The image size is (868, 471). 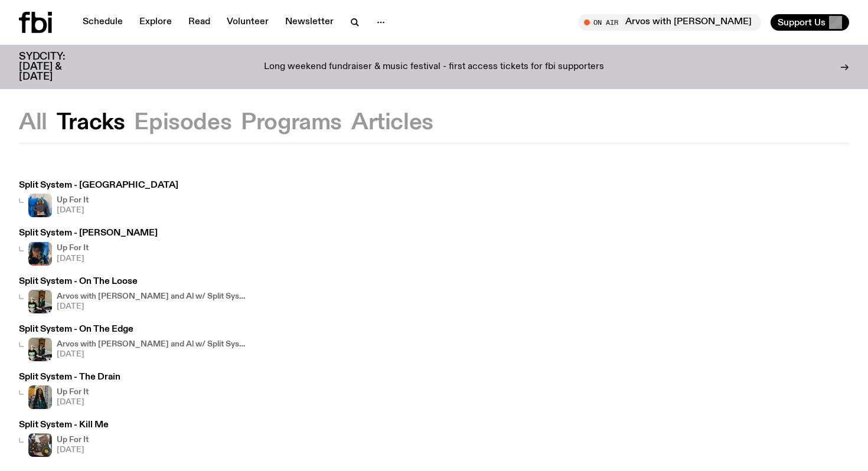 What do you see at coordinates (40, 445) in the screenshot?
I see `img: a photo of the cd 99.9%, Kaytranadas debut album. it is open and showcases the artwork; a sloth w...` at bounding box center [40, 445].